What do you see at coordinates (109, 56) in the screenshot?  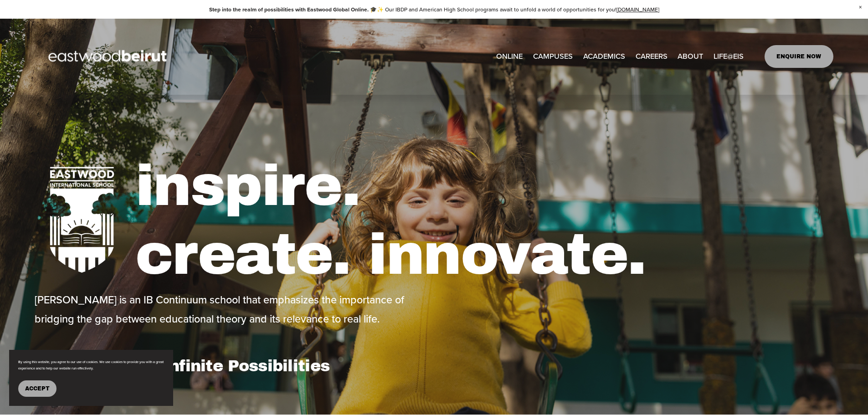 I see `img: EastwoodIS Global Site` at bounding box center [109, 56].